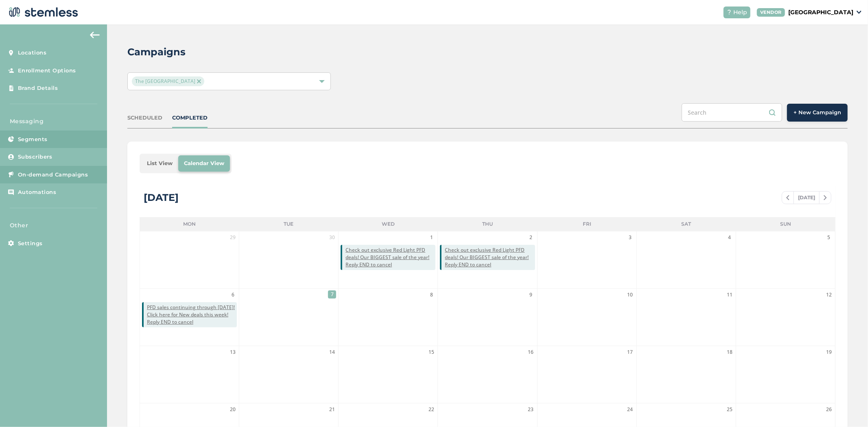 The image size is (868, 427). What do you see at coordinates (531, 409) in the screenshot?
I see `span: 23` at bounding box center [531, 409].